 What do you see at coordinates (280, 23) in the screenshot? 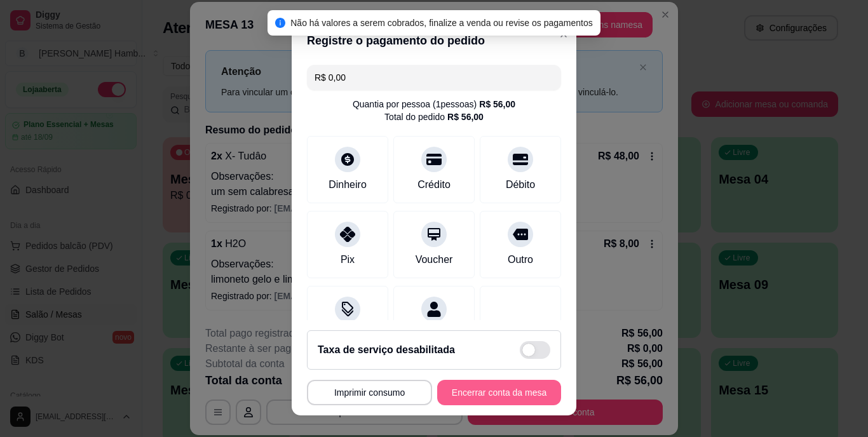
I see `span: info-circle` at bounding box center [280, 23].